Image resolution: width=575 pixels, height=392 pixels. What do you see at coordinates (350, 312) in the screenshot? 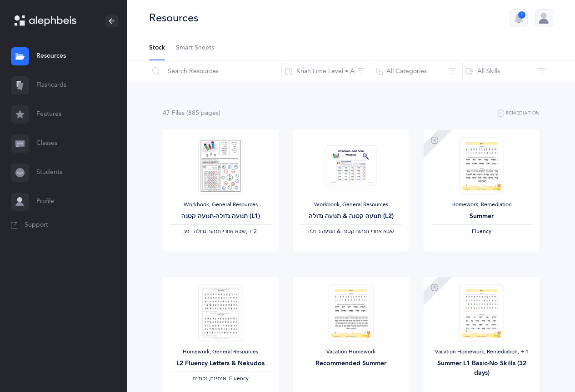
I see `img: Recommended_Summer_HW_EN_thumbnail_1717565563.png` at bounding box center [350, 312].